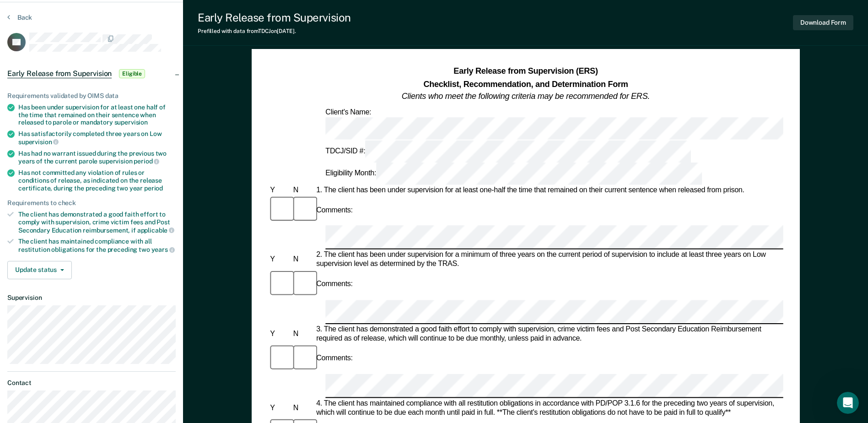  What do you see at coordinates (97, 221) in the screenshot?
I see `div: The client has demonstrated a good faith effort to comply with supervision, crime victim fees and...` at bounding box center [97, 221].